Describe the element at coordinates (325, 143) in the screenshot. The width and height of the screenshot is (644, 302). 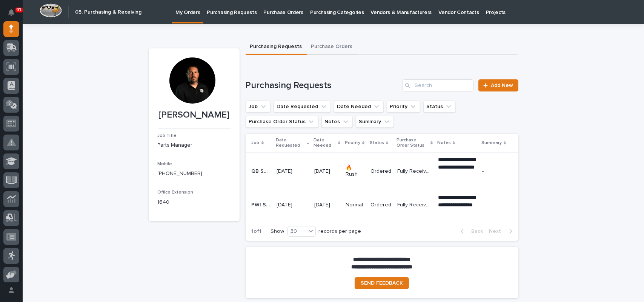
I see `p: Date Needed` at that location.